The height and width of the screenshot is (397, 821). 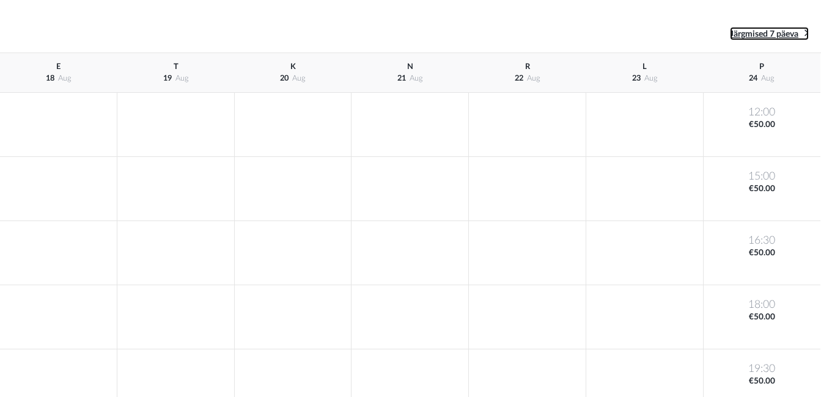 I want to click on span: 18:00, so click(x=763, y=305).